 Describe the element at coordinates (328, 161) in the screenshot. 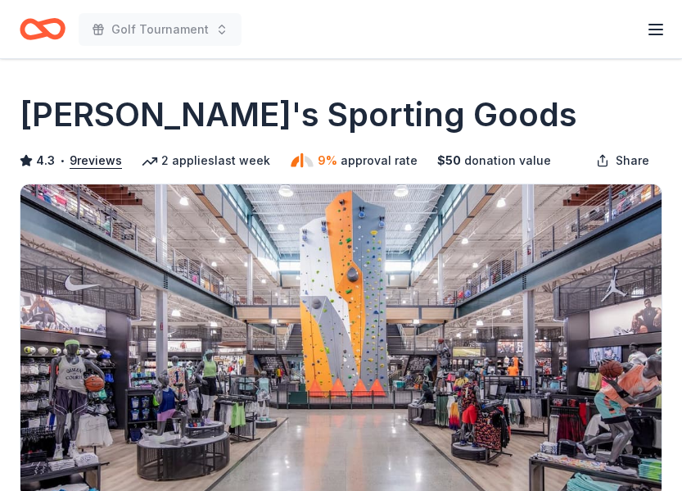

I see `span: 9%` at that location.